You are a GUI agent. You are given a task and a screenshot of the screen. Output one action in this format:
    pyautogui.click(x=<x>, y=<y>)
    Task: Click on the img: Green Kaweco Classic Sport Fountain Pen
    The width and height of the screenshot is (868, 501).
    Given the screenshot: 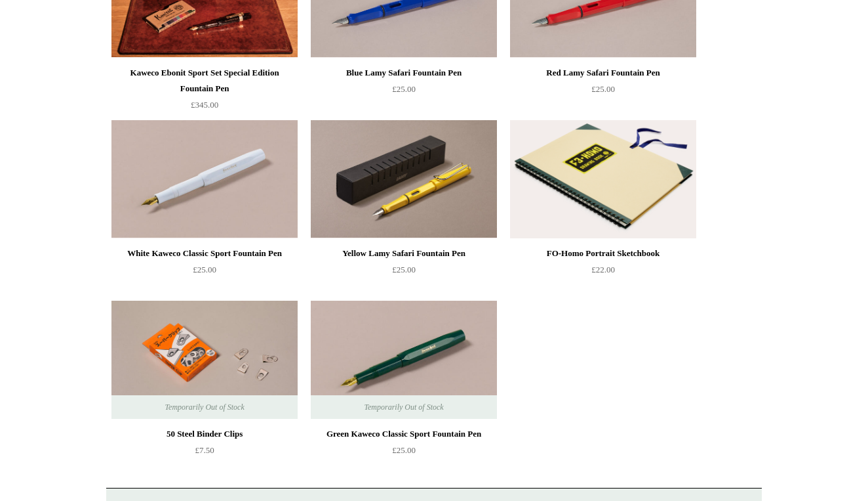 What is the action you would take?
    pyautogui.click(x=404, y=360)
    